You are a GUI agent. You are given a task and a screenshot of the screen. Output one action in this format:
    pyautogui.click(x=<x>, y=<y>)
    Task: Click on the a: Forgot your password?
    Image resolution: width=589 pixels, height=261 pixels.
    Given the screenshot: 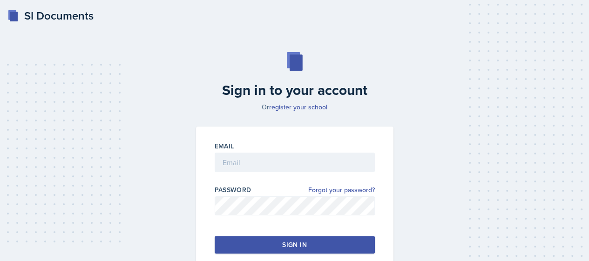 What is the action you would take?
    pyautogui.click(x=341, y=190)
    